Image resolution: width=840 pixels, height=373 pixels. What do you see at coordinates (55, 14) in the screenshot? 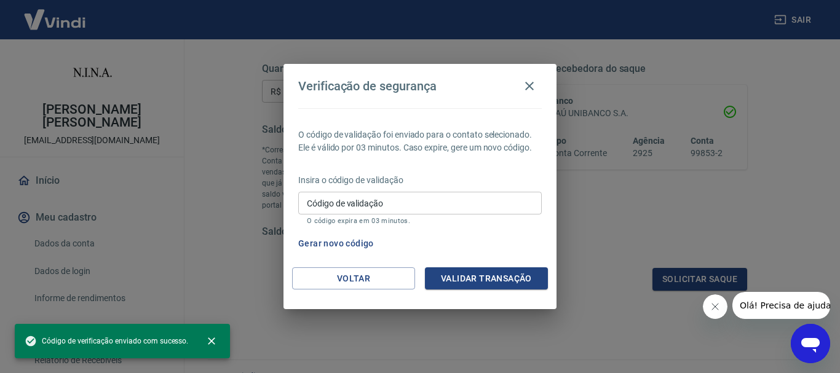
I see `span: Olá! Precisa de ajuda?` at bounding box center [55, 14].